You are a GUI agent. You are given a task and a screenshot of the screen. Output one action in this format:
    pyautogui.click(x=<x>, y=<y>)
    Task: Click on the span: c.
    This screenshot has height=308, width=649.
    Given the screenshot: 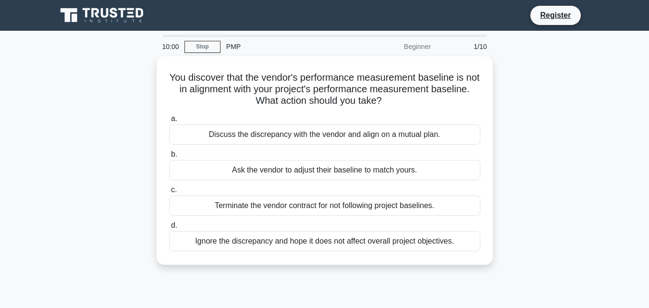 What is the action you would take?
    pyautogui.click(x=174, y=189)
    